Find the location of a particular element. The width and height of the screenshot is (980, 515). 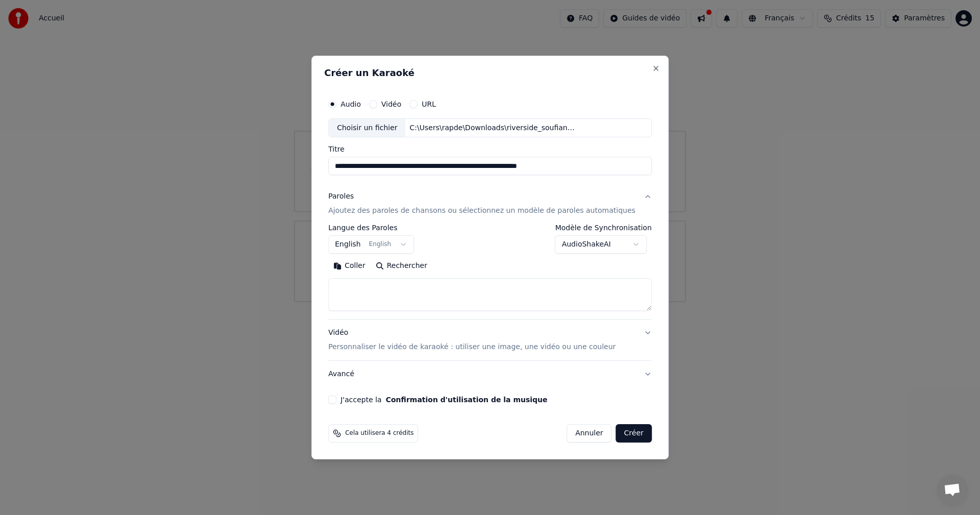

label: URL is located at coordinates (429, 104).